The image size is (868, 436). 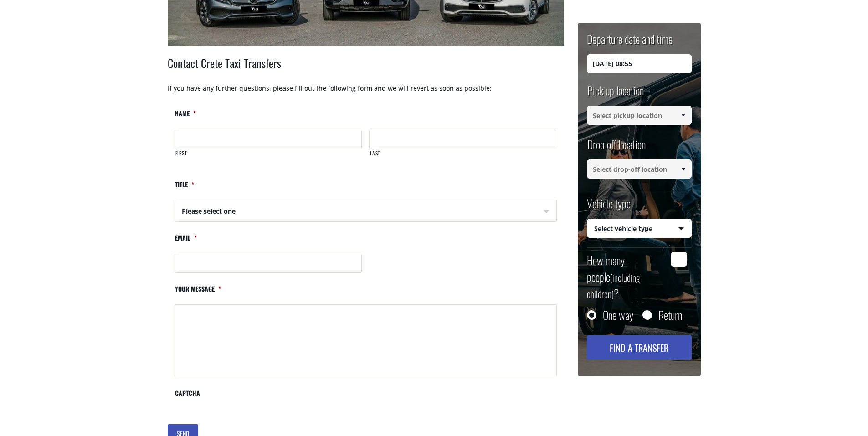 What do you see at coordinates (639, 229) in the screenshot?
I see `span: Select vehicle type` at bounding box center [639, 229].